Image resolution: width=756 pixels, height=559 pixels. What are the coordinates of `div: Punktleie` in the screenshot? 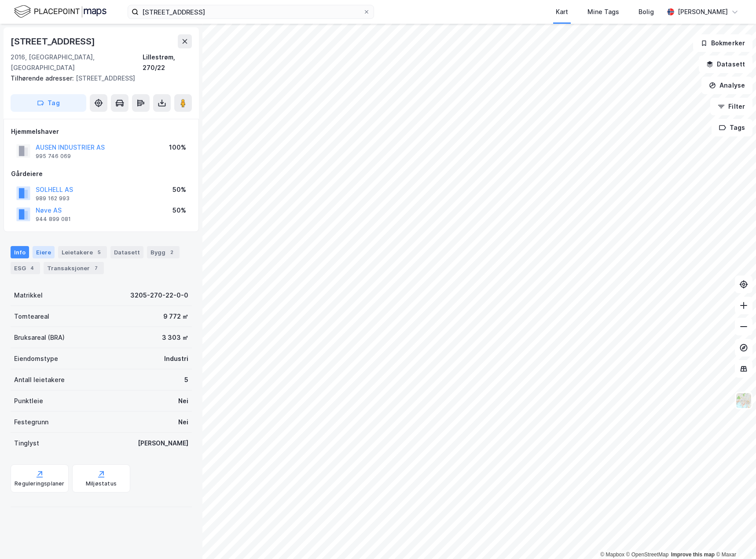 It's located at (29, 401).